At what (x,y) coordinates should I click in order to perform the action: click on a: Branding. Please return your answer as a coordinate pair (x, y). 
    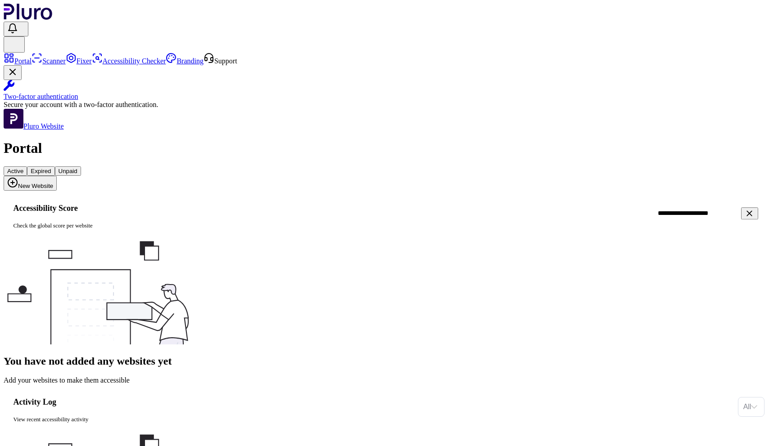
    Looking at the image, I should click on (185, 61).